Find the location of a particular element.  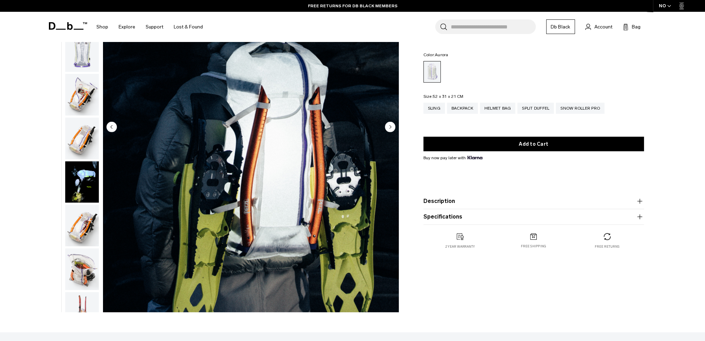

span: Bag is located at coordinates (636, 27).